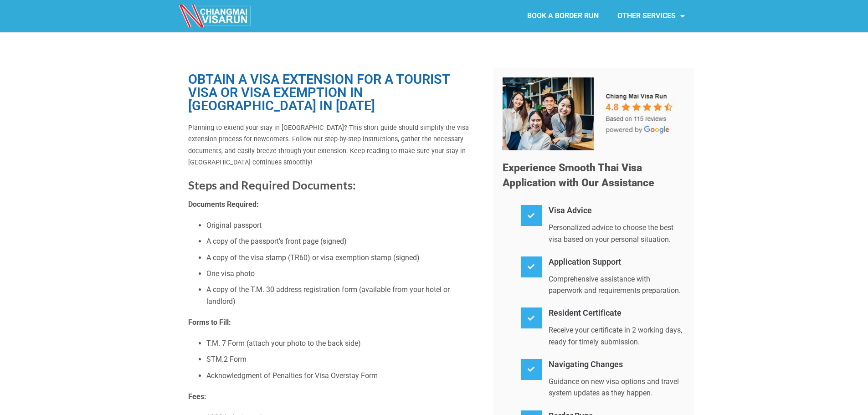 This screenshot has width=868, height=415. Describe the element at coordinates (616, 336) in the screenshot. I see `p: Receive your certificate in 2 working days, ready for timely submission.` at that location.